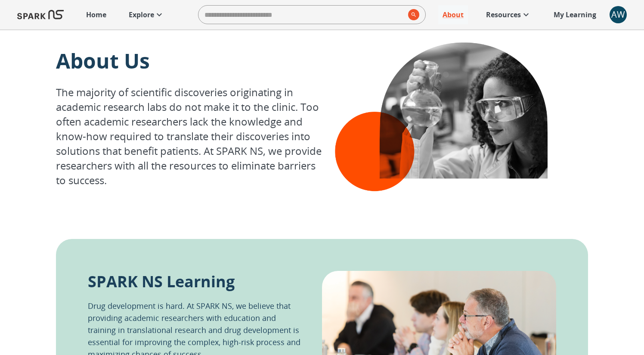 The height and width of the screenshot is (355, 644). What do you see at coordinates (503, 15) in the screenshot?
I see `p: Resources` at bounding box center [503, 15].